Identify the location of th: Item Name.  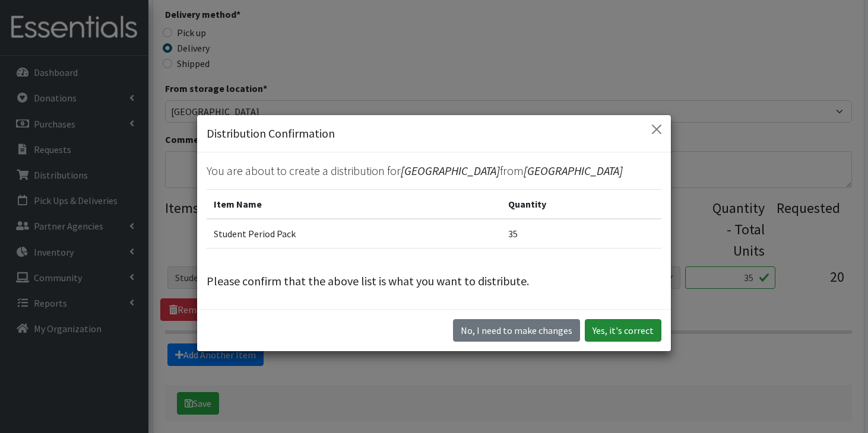
(354, 205).